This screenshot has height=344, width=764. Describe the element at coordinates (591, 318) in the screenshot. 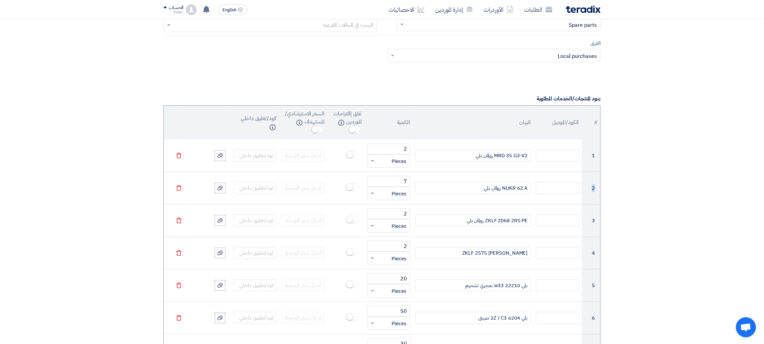

I see `td: 6` at that location.